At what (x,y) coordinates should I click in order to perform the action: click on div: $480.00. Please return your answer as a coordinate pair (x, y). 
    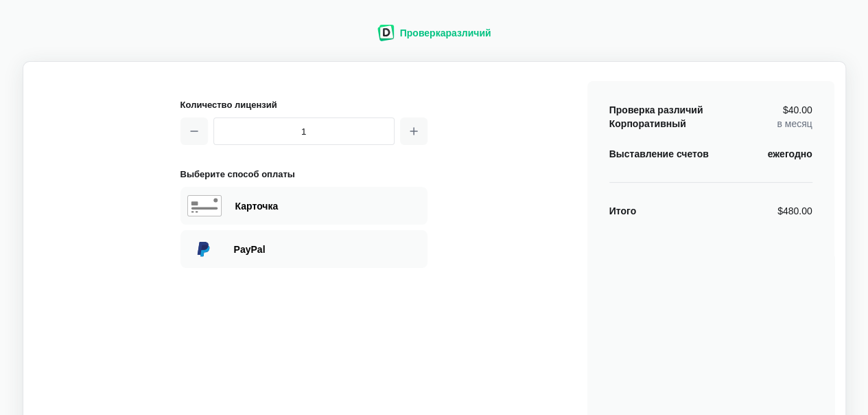
    Looking at the image, I should click on (794, 211).